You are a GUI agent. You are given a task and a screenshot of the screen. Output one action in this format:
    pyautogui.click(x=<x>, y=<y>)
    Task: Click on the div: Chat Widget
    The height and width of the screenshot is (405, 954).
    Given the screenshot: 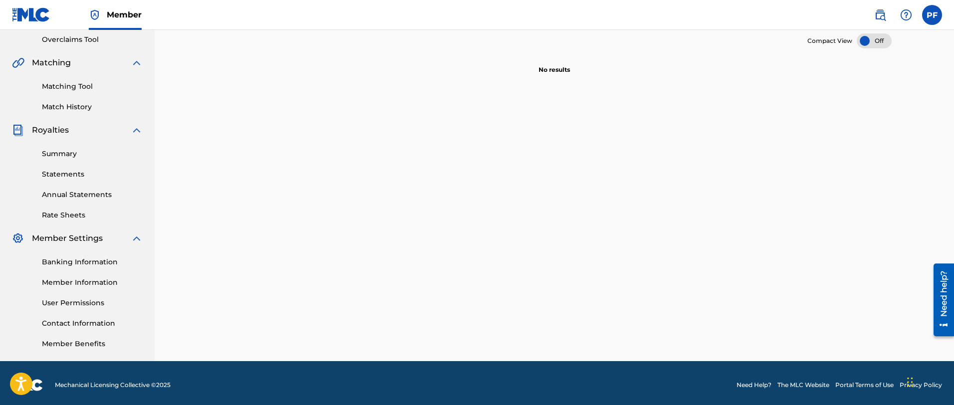 What is the action you would take?
    pyautogui.click(x=929, y=381)
    